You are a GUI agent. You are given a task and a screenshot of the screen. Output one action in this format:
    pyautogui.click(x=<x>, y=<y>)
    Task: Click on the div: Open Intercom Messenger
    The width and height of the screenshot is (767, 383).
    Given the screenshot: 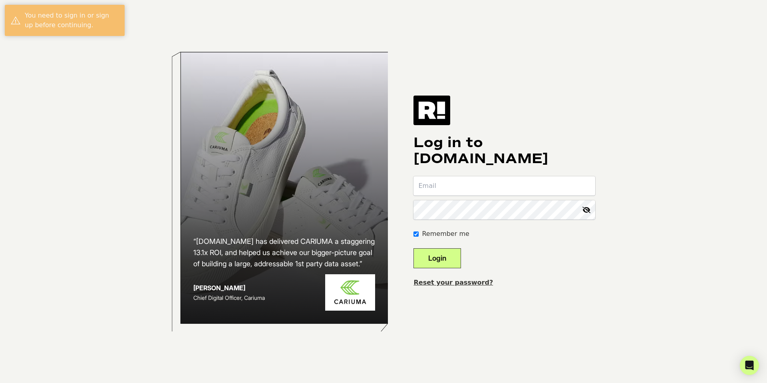 What is the action you would take?
    pyautogui.click(x=749, y=365)
    